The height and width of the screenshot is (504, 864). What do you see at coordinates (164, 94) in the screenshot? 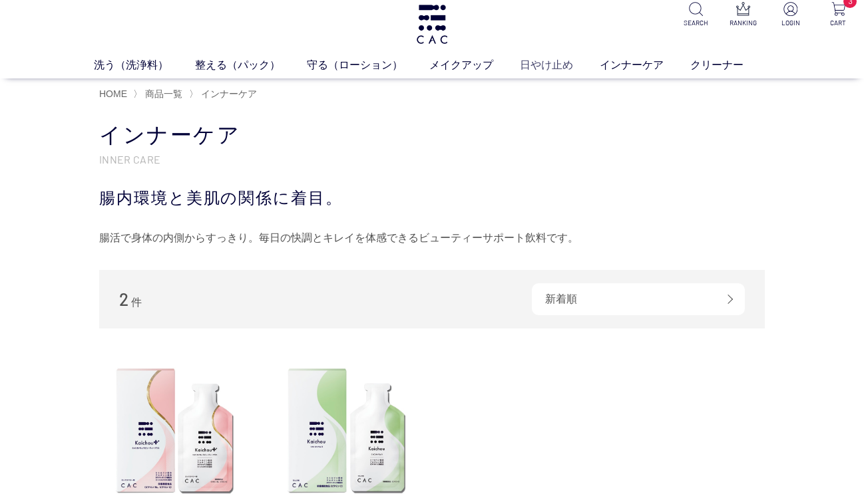
I see `span: 商品一覧` at bounding box center [164, 94].